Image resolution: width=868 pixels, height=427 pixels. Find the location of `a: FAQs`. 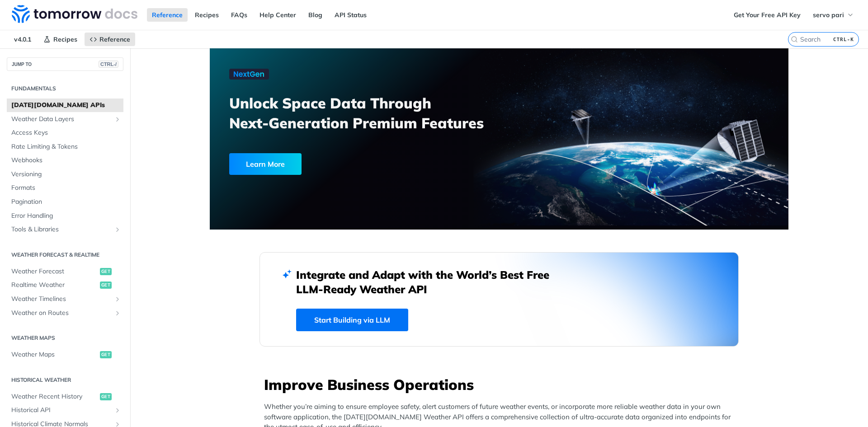

a: FAQs is located at coordinates (239, 15).